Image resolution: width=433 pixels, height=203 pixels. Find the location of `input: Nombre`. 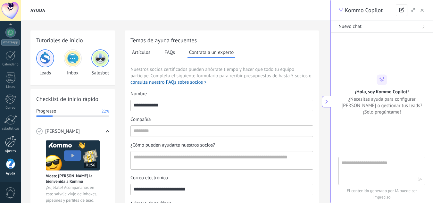

input: Nombre is located at coordinates (222, 105).